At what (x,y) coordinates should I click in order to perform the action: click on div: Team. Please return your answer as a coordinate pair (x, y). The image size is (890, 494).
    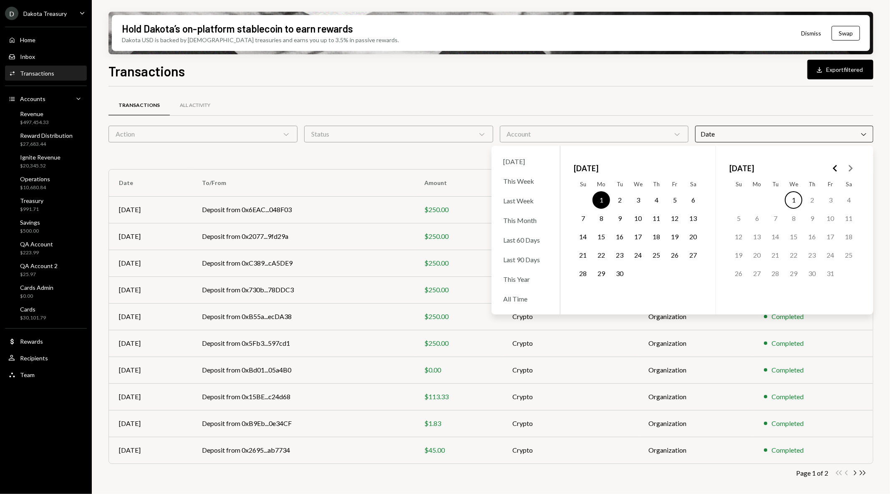
    Looking at the image, I should click on (27, 374).